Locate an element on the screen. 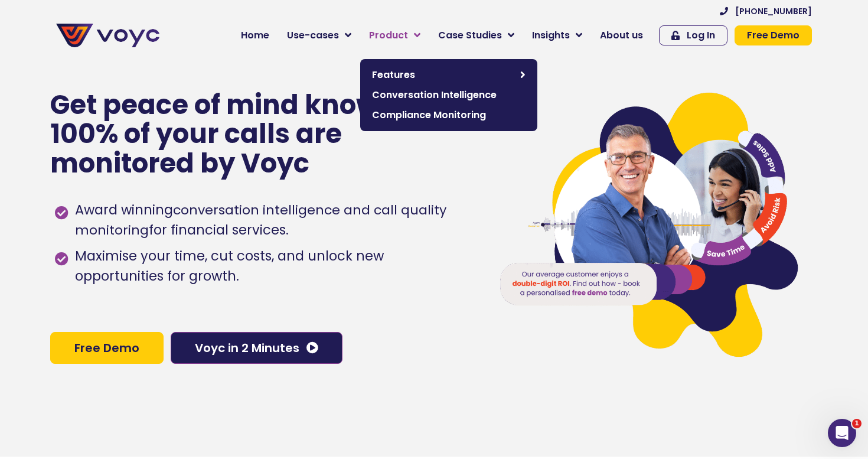  a: Home is located at coordinates (255, 36).